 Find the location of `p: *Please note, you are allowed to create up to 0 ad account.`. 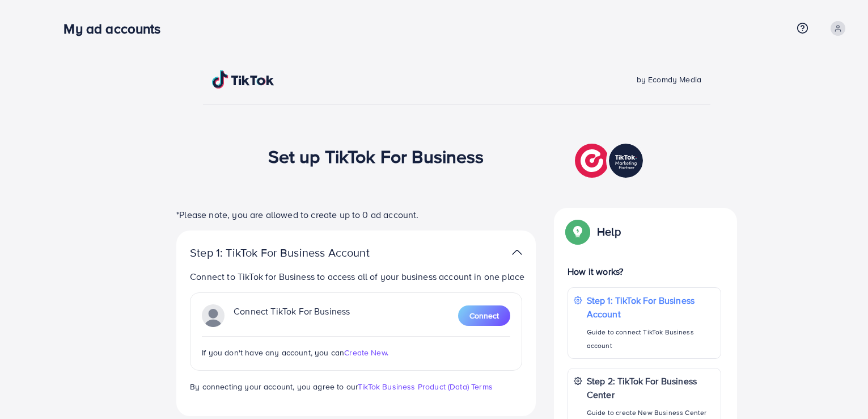

p: *Please note, you are allowed to create up to 0 ad account. is located at coordinates (356, 214).